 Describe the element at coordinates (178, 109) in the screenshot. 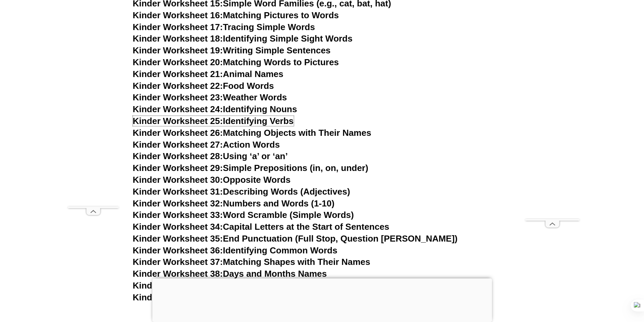

I see `span: Kinder Worksheet 24:` at that location.